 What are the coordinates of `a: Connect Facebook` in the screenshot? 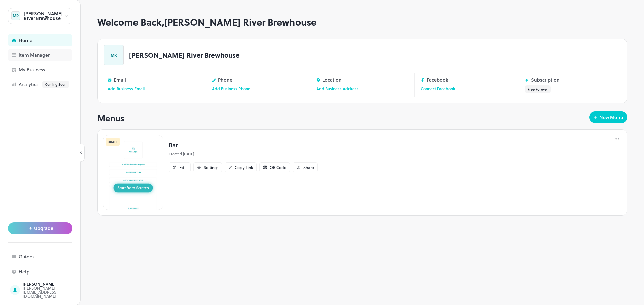 It's located at (437, 89).